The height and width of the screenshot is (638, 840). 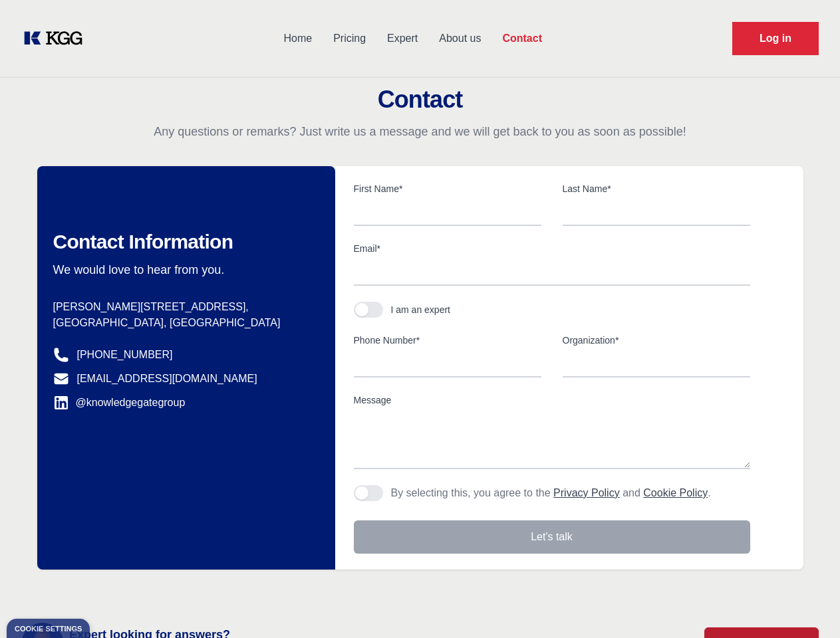 What do you see at coordinates (349, 39) in the screenshot?
I see `a: Pricing` at bounding box center [349, 39].